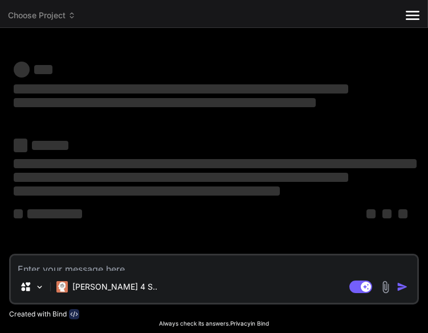 This screenshot has height=333, width=428. What do you see at coordinates (38, 314) in the screenshot?
I see `p: Created with Bind` at bounding box center [38, 314].